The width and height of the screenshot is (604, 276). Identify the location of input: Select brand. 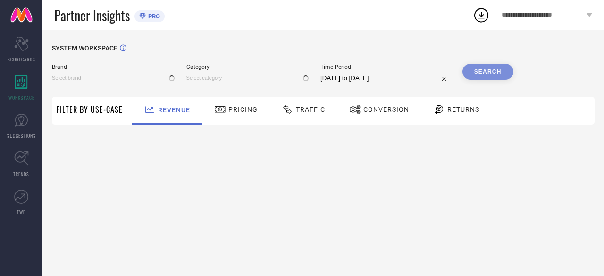
(113, 78).